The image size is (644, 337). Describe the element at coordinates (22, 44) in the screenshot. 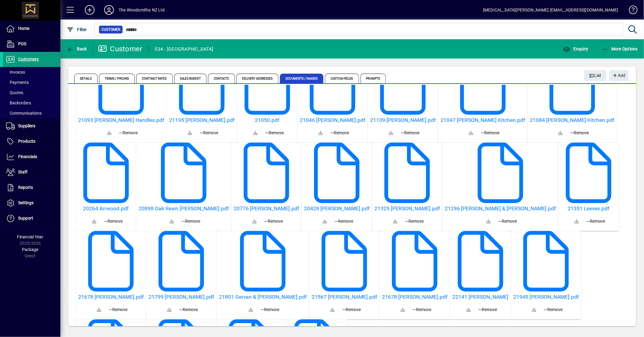

I see `span: POS` at that location.